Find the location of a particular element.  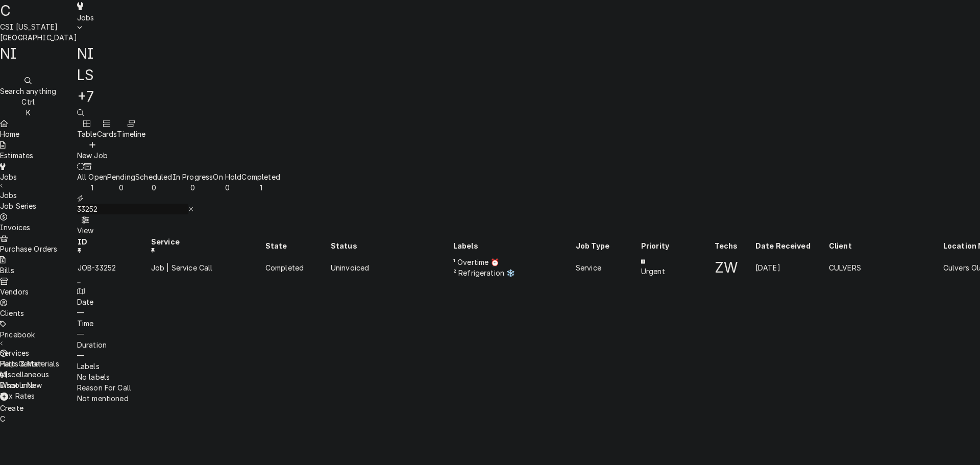

button: New Job is located at coordinates (92, 150).